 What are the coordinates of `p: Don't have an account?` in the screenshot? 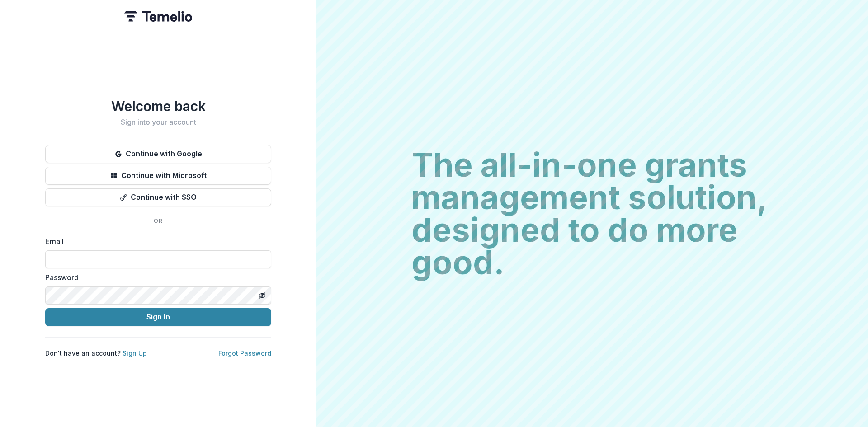 It's located at (96, 353).